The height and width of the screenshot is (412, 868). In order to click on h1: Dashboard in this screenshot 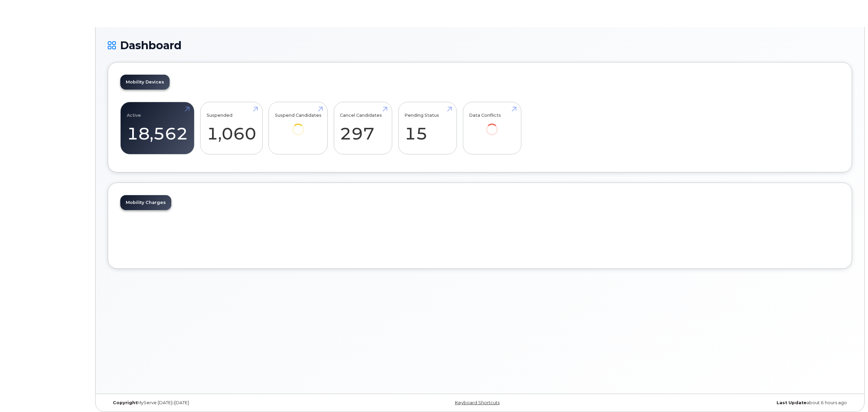, I will do `click(480, 45)`.